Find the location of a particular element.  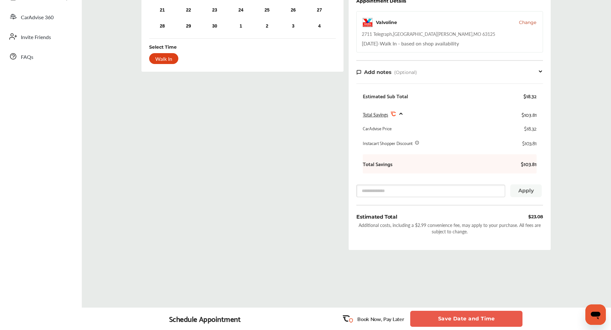

div: Select Time is located at coordinates (163, 47).